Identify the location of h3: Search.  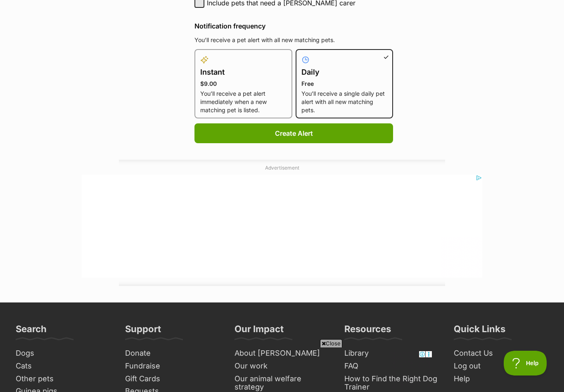
(31, 331).